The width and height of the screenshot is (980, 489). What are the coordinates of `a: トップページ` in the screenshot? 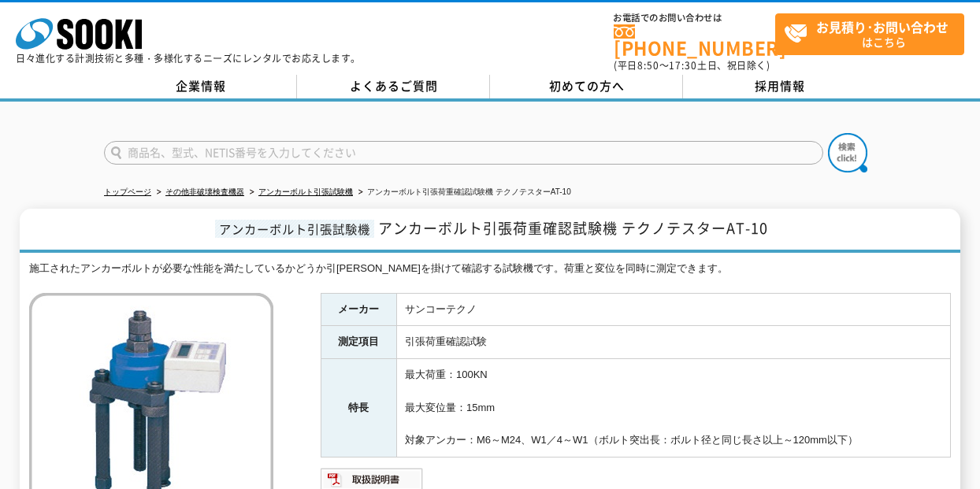 It's located at (127, 192).